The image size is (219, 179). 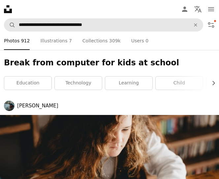 What do you see at coordinates (147, 41) in the screenshot?
I see `span: 0` at bounding box center [147, 41].